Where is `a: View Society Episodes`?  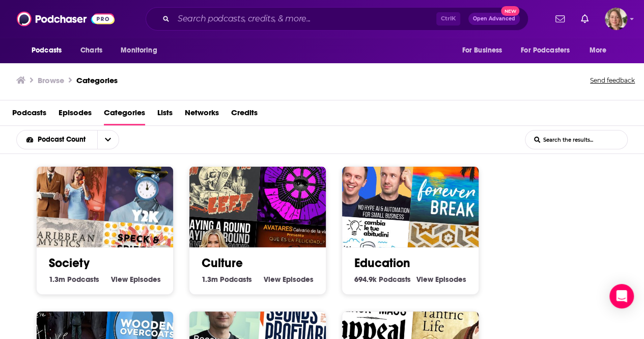 a: View Society Episodes is located at coordinates (136, 279).